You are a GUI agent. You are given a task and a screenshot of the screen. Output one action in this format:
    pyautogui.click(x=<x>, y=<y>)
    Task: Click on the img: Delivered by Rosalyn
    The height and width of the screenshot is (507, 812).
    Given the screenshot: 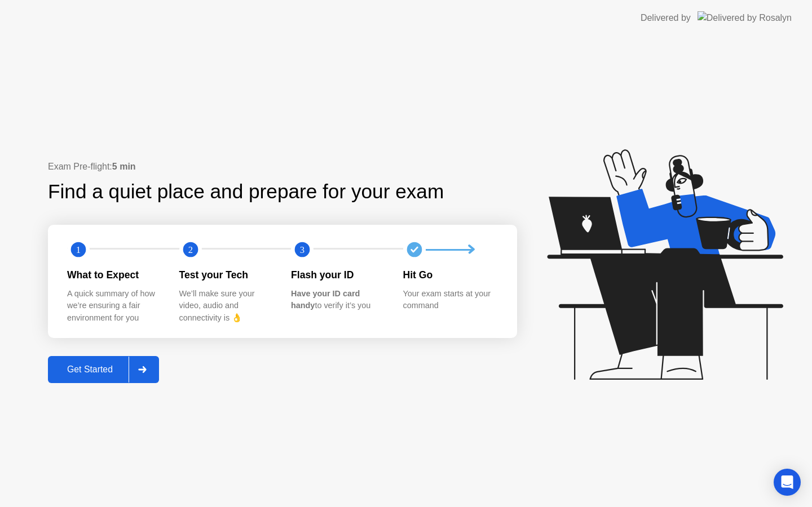 What is the action you would take?
    pyautogui.click(x=744, y=18)
    